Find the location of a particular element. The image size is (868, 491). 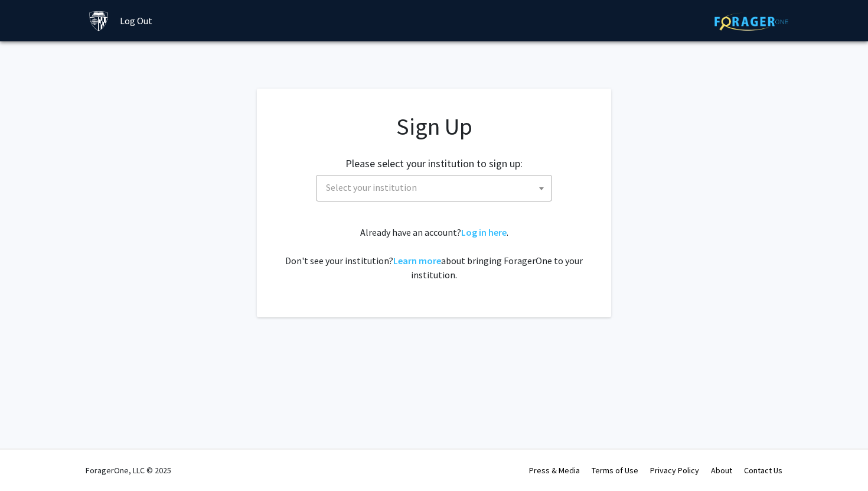

img: ForagerOne Logo is located at coordinates (751, 21).